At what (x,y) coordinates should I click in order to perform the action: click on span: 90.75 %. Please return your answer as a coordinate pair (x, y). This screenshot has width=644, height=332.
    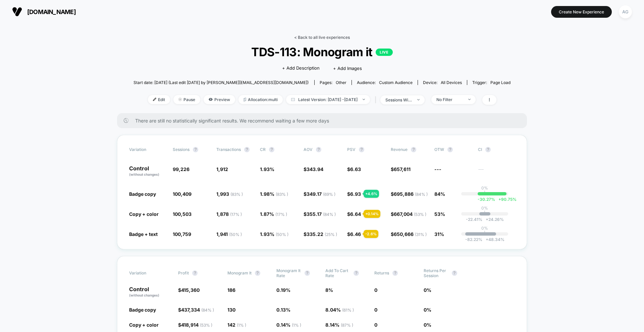
    Looking at the image, I should click on (505, 199).